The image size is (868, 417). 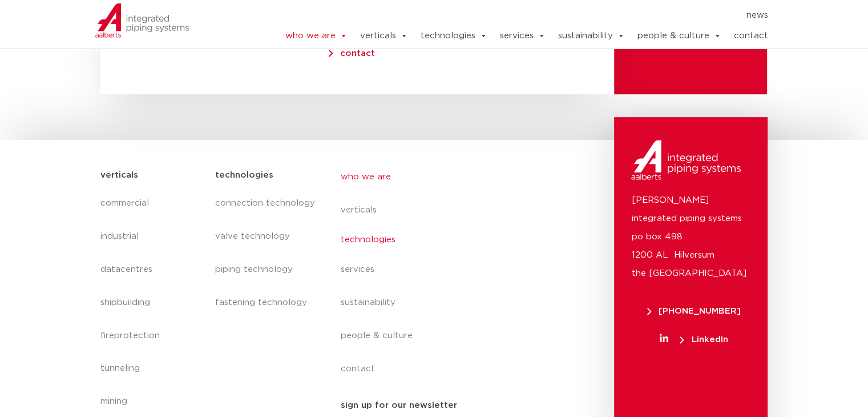 What do you see at coordinates (757, 15) in the screenshot?
I see `a: news` at bounding box center [757, 15].